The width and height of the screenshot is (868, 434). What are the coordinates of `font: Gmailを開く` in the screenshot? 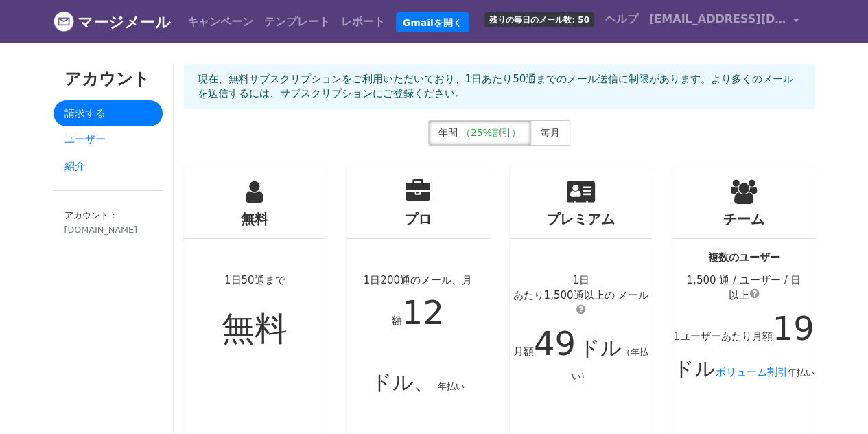 It's located at (433, 22).